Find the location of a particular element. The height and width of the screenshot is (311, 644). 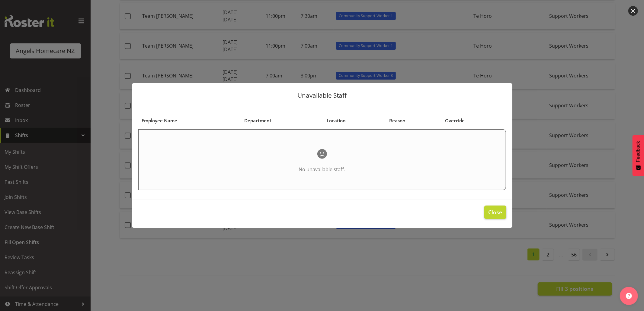

span: Close is located at coordinates (495, 212).